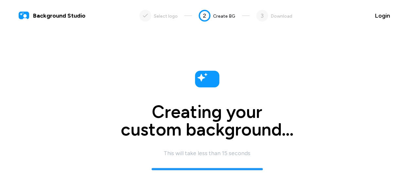  Describe the element at coordinates (282, 16) in the screenshot. I see `span: Download` at that location.